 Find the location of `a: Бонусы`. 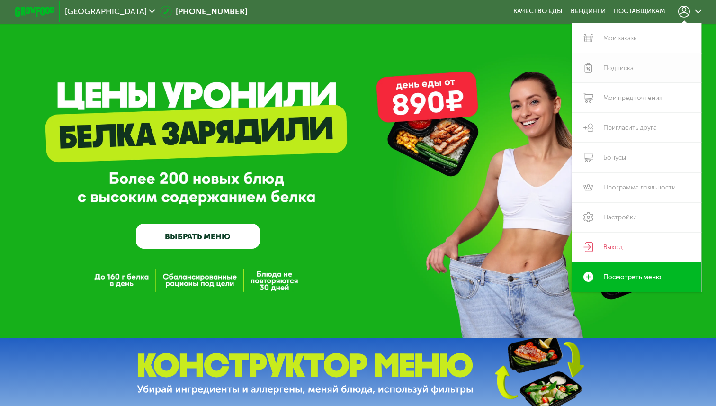

a: Бонусы is located at coordinates (636, 157).